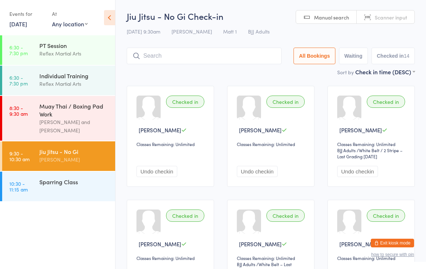 Image resolution: width=426 pixels, height=269 pixels. I want to click on div: Individual Training, so click(74, 76).